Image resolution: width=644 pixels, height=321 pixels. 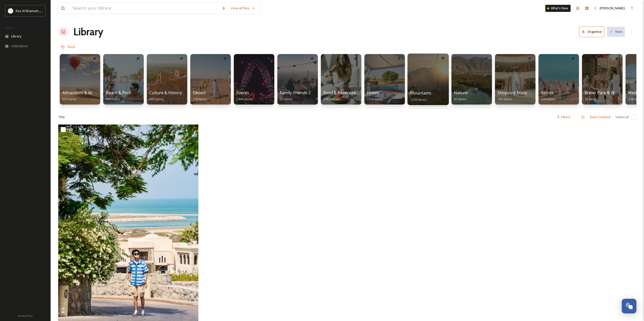 I want to click on span: Nature, so click(x=461, y=93).